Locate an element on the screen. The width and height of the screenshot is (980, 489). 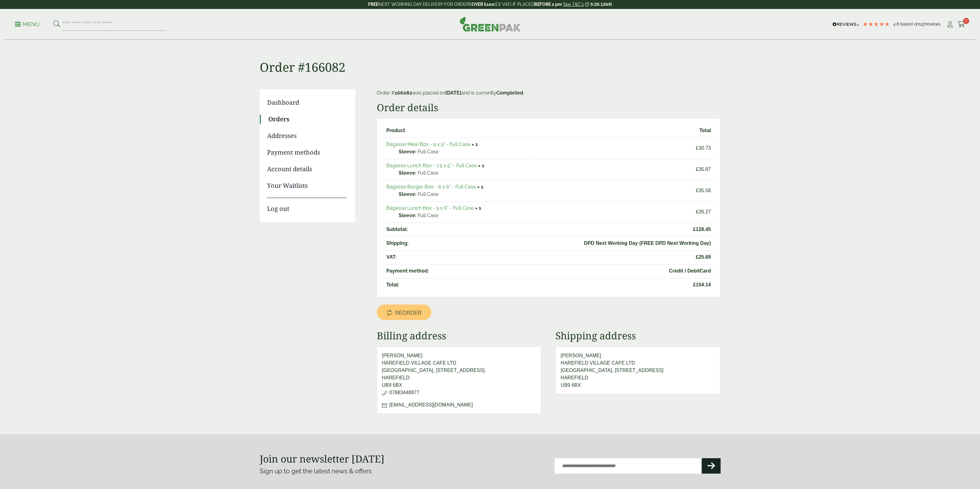
th: VAT: is located at coordinates (456, 256).